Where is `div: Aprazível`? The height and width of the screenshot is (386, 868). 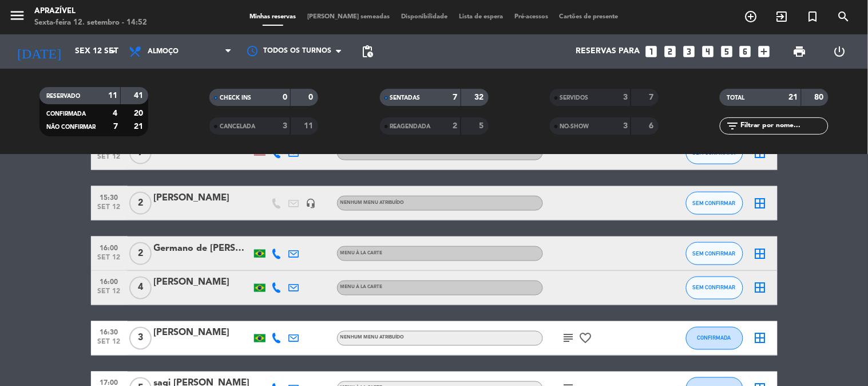
div: Aprazível is located at coordinates (90, 11).